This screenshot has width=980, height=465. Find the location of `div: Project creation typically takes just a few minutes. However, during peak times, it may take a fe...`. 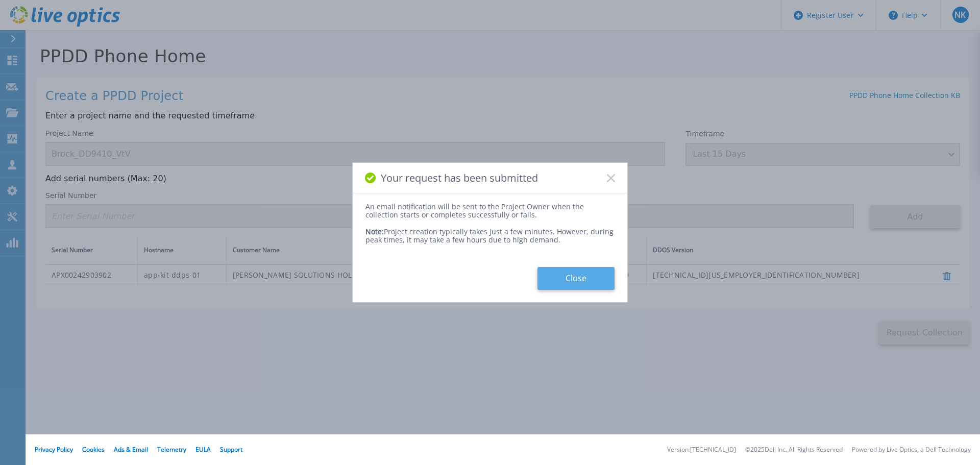

div: Project creation typically takes just a few minutes. However, during peak times, it may take a fe... is located at coordinates (490, 232).